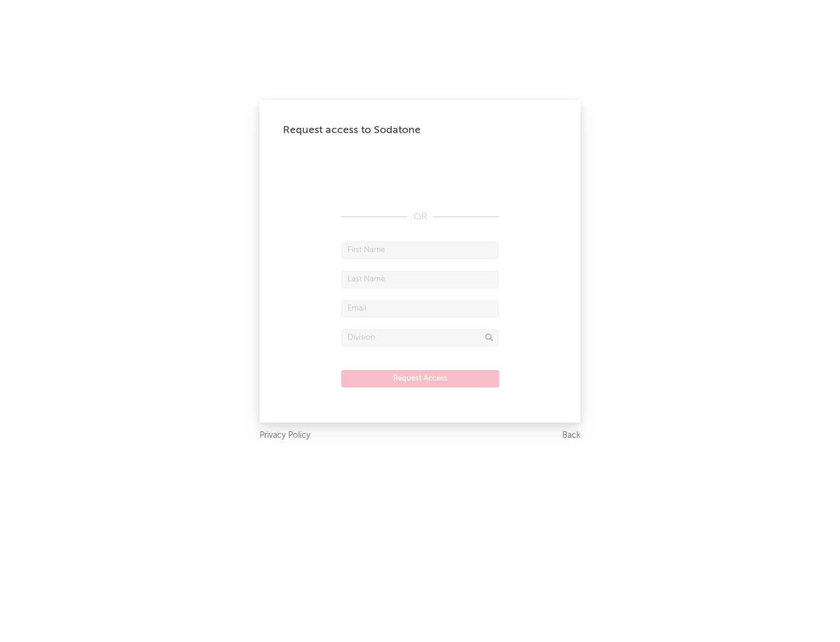 The image size is (840, 642). I want to click on input: Division, so click(420, 339).